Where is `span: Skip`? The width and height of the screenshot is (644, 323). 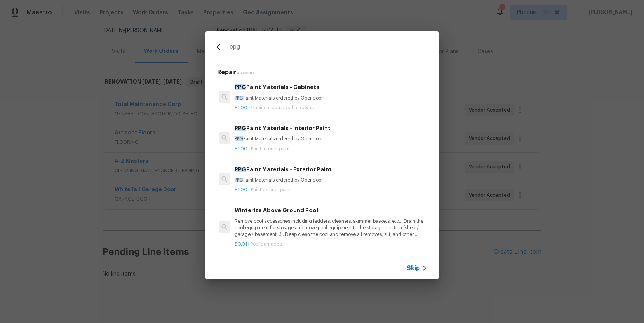 span: Skip is located at coordinates (413, 268).